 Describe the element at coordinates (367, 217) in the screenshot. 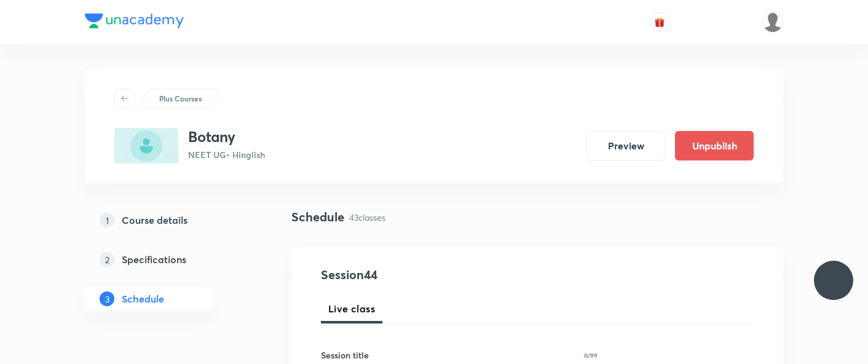

I see `p: 43 classes` at that location.